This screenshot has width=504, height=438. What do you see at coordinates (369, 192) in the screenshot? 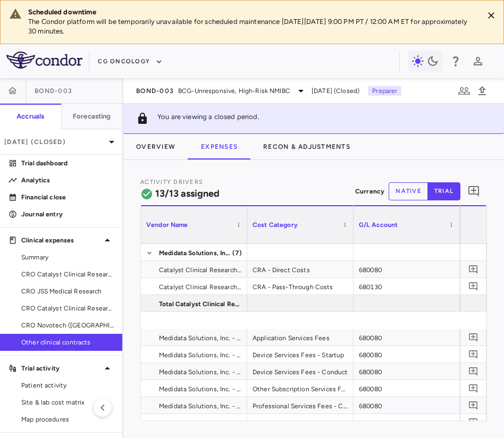
I see `p: Currency` at bounding box center [369, 192].